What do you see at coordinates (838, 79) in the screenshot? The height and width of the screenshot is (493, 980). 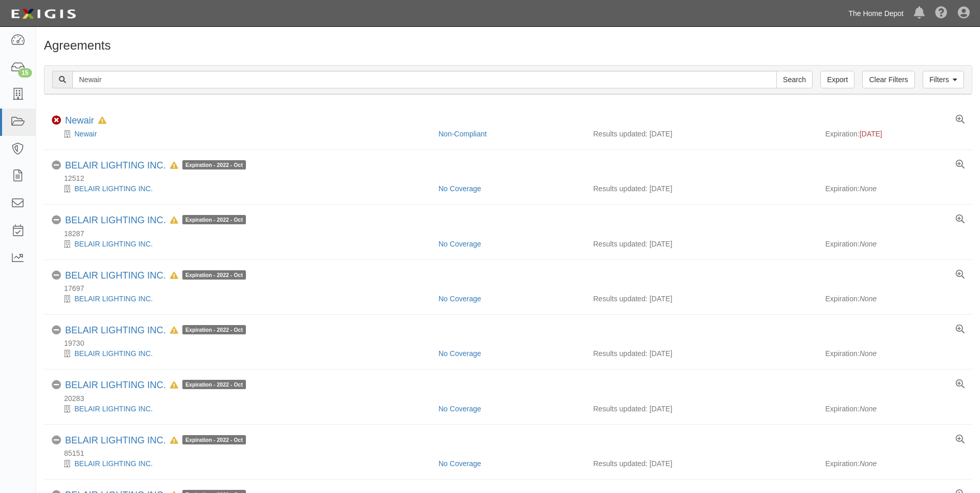 I see `a: Export` at bounding box center [838, 79].